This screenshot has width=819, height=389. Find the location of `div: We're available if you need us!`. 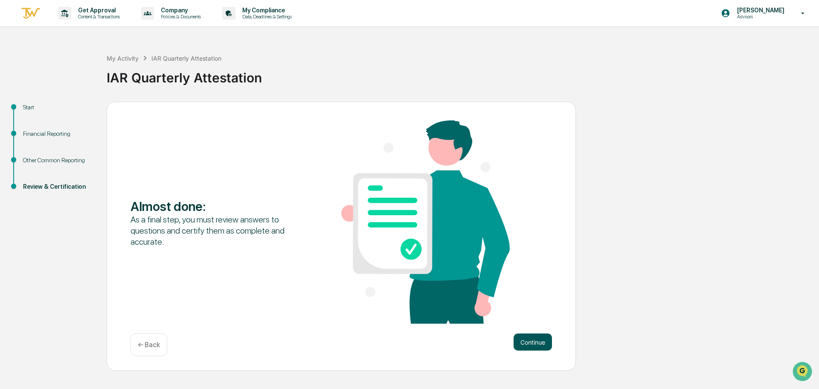

div: We're available if you need us! is located at coordinates (68, 77).